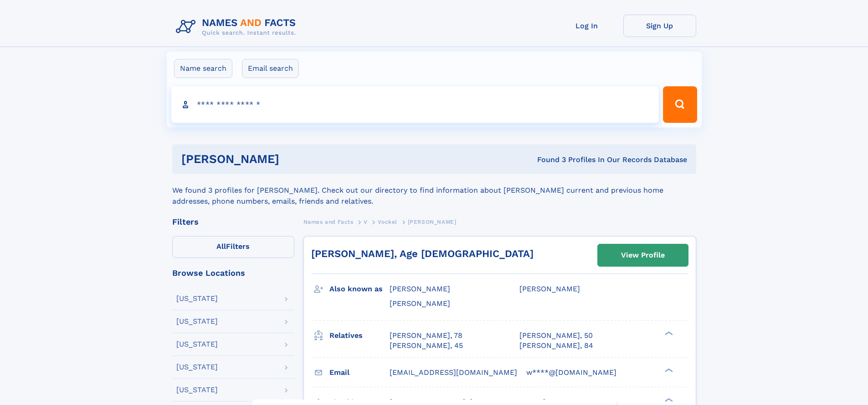 The image size is (868, 405). Describe the element at coordinates (660, 26) in the screenshot. I see `a: Sign Up` at that location.